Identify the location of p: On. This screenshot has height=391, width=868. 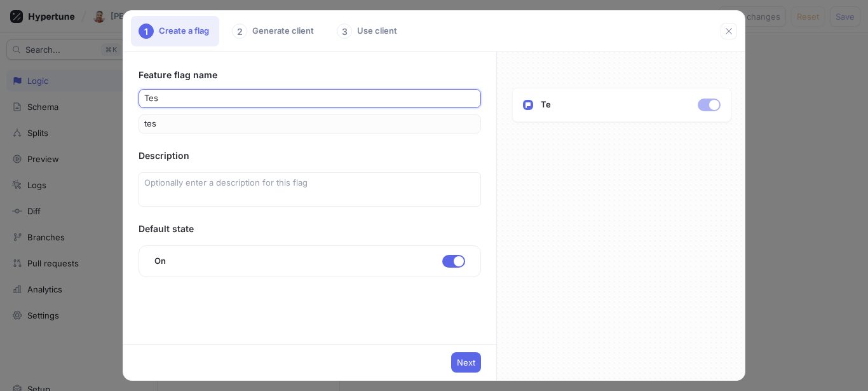
(161, 261).